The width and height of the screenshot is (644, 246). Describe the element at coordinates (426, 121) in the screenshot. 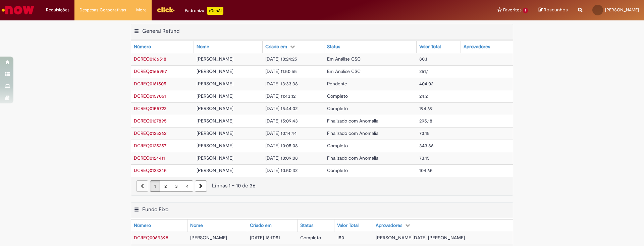

I see `span: 295,18` at that location.